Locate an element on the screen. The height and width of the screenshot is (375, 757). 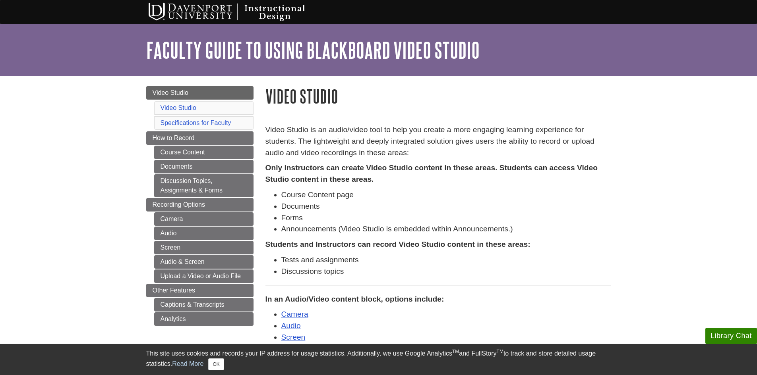
a: Discussion Topics, Assignments & Forms is located at coordinates (204, 186).